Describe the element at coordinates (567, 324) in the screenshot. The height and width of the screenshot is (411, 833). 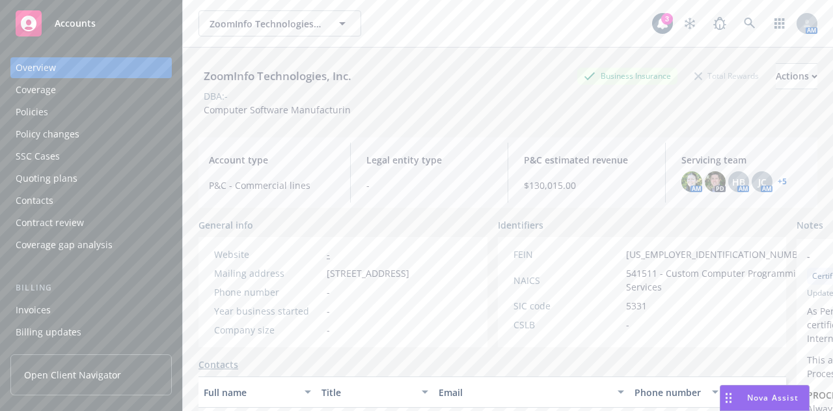
I see `div: CSLB` at that location.